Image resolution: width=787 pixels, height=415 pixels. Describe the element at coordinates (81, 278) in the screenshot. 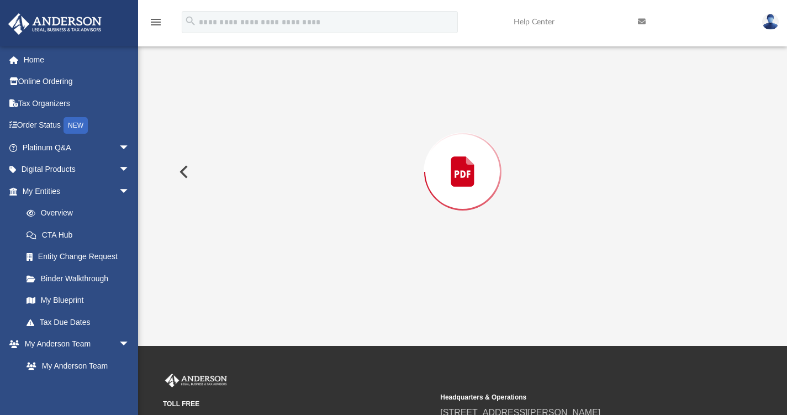

I see `a: Binder Walkthrough` at that location.